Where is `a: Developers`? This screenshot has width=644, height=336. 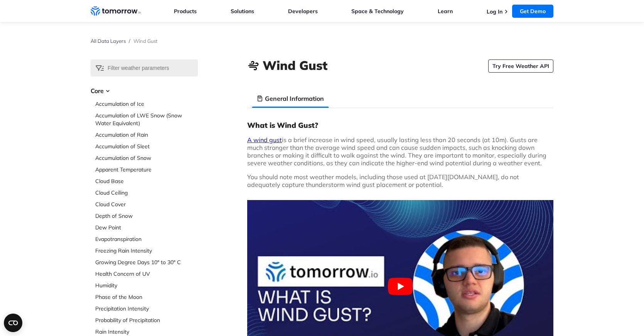
a: Developers is located at coordinates (303, 11).